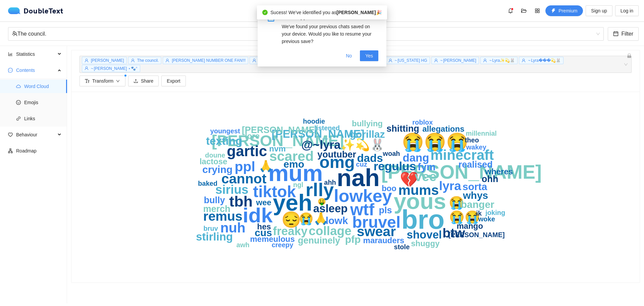 This screenshot has height=306, width=644. Describe the element at coordinates (16, 11) in the screenshot. I see `img: logo` at that location.